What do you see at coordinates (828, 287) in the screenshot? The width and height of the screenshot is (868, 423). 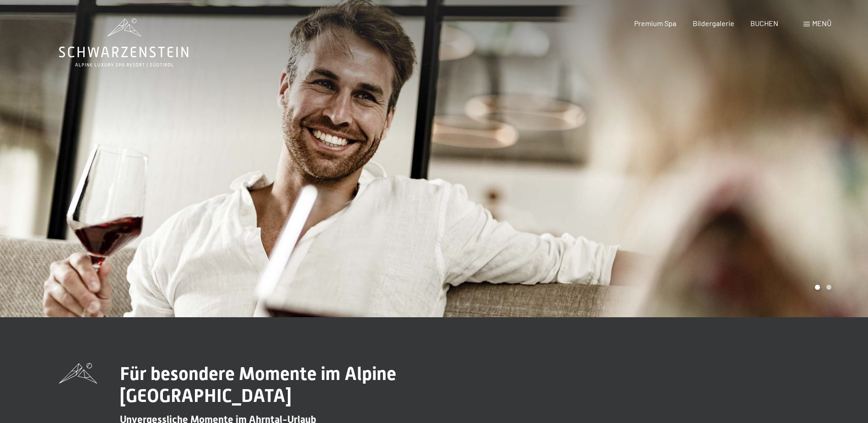 I see `div: Carousel Page 2` at bounding box center [828, 287].